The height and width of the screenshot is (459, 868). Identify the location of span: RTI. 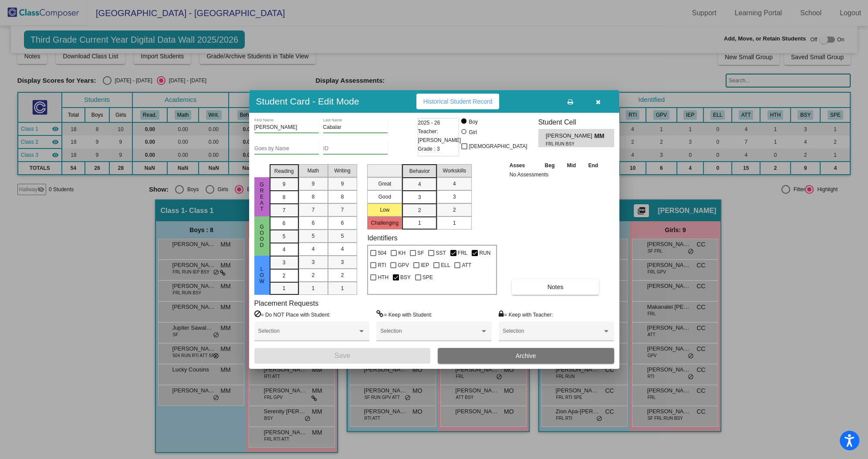
(381, 265).